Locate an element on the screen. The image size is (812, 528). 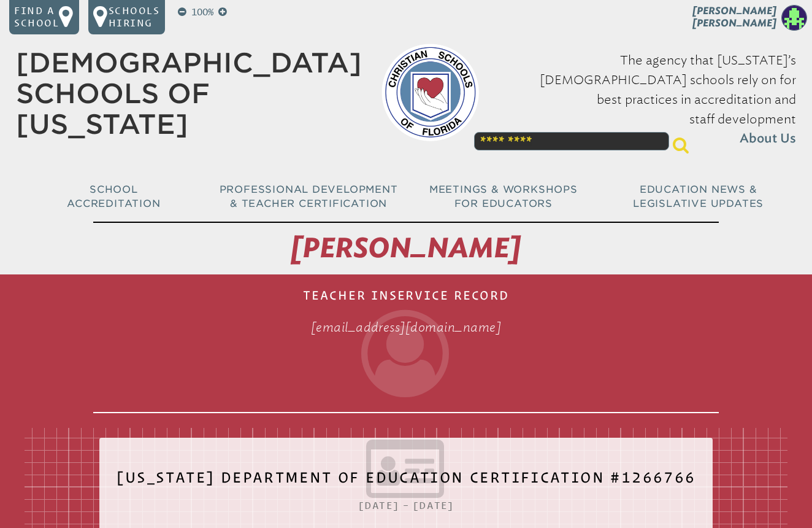
span: Meetings & Workshops for Educators is located at coordinates (503, 197).